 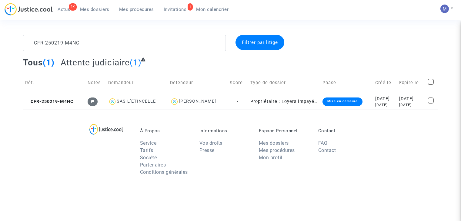 I want to click on a: Presse, so click(x=207, y=150).